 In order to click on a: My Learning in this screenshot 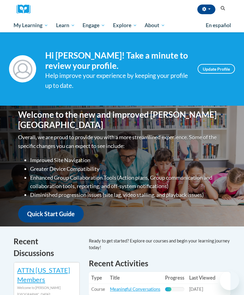, I will do `click(31, 25)`.